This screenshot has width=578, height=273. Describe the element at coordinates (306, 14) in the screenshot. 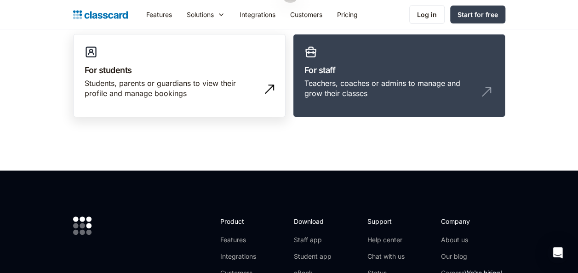

I see `a: Customers` at that location.